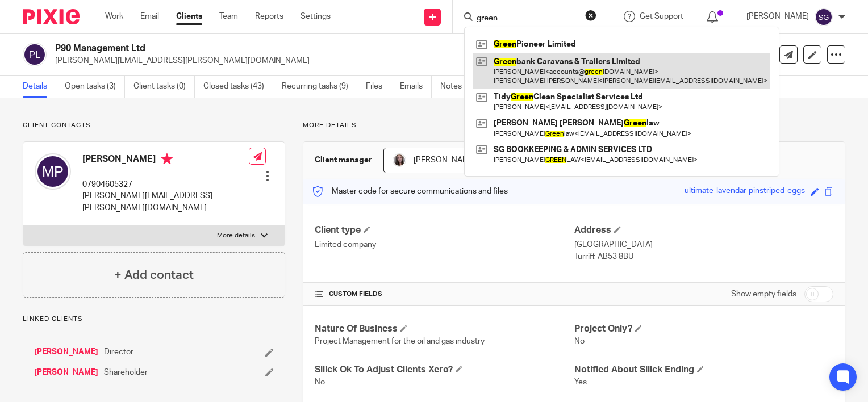 The image size is (868, 402). What do you see at coordinates (119, 352) in the screenshot?
I see `span: Director` at bounding box center [119, 352].